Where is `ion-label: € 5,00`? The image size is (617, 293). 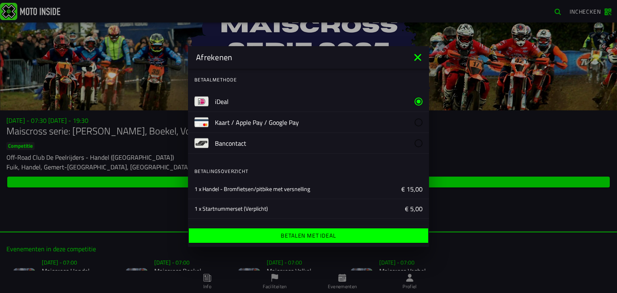 ion-label: € 5,00 is located at coordinates (414, 209).